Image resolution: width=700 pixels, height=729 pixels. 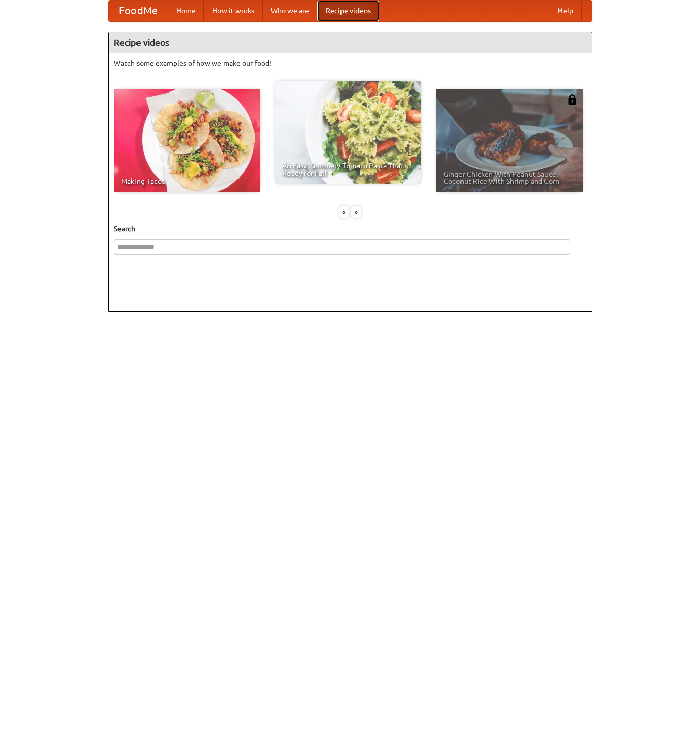 I want to click on span: Making Tacos, so click(x=187, y=181).